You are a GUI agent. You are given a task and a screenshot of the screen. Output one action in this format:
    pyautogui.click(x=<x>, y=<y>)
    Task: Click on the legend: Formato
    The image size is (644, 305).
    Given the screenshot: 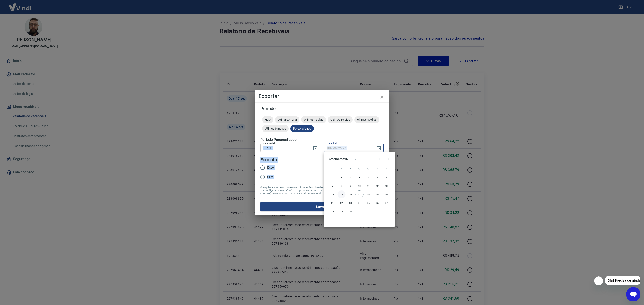 What is the action you would take?
    pyautogui.click(x=268, y=160)
    